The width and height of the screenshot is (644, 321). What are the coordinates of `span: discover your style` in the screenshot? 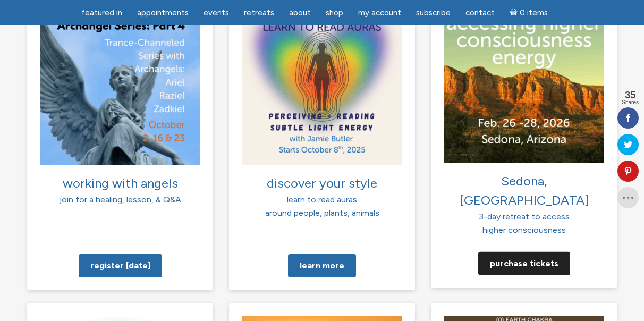 It's located at (322, 183).